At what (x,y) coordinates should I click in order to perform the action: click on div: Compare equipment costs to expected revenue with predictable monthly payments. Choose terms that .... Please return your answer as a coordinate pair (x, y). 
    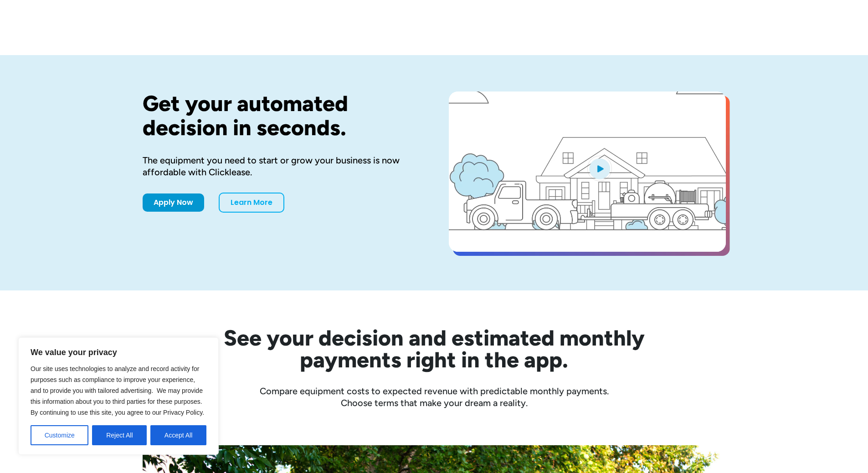
    Looking at the image, I should click on (434, 397).